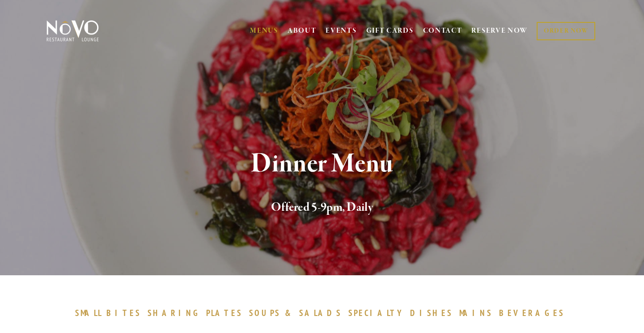 The width and height of the screenshot is (644, 333). What do you see at coordinates (197, 313) in the screenshot?
I see `a: SHARINGPLATES` at bounding box center [197, 313].